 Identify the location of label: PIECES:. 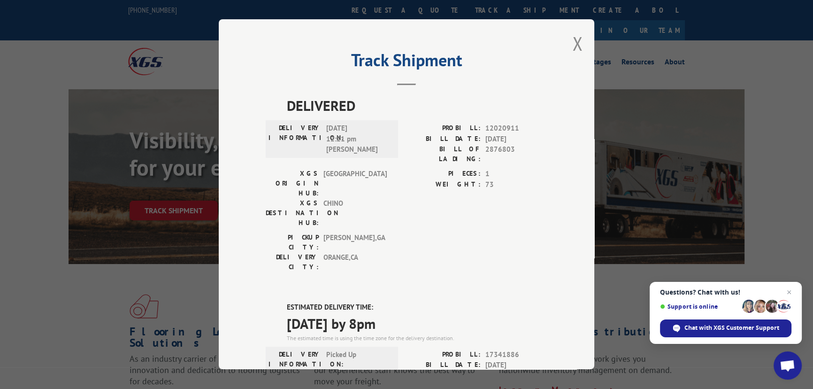
(444, 174).